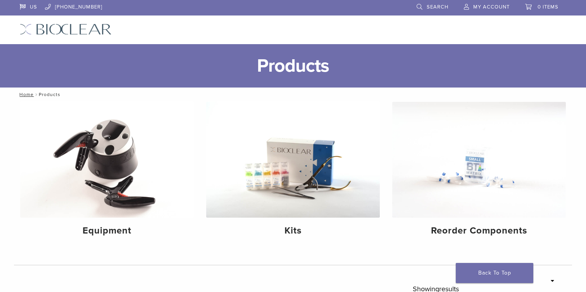 The height and width of the screenshot is (292, 586). Describe the element at coordinates (65, 29) in the screenshot. I see `img: Bioclear` at that location.